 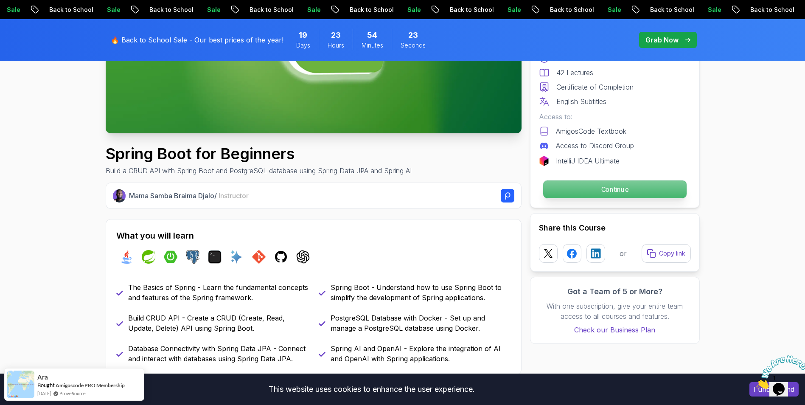 I want to click on span: Instructor, so click(x=233, y=196).